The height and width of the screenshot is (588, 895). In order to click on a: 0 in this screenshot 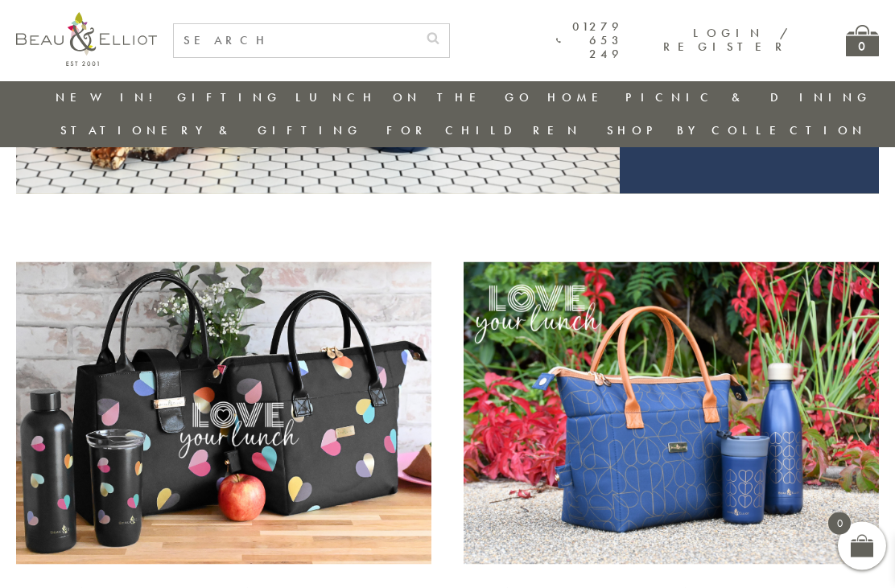, I will do `click(863, 40)`.